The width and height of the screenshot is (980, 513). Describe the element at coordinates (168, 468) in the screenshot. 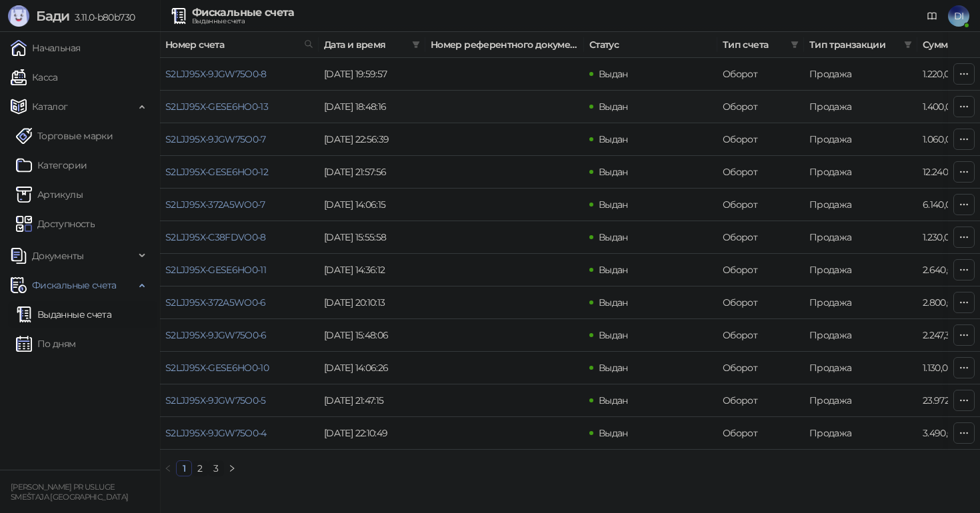

I see `span: left` at that location.